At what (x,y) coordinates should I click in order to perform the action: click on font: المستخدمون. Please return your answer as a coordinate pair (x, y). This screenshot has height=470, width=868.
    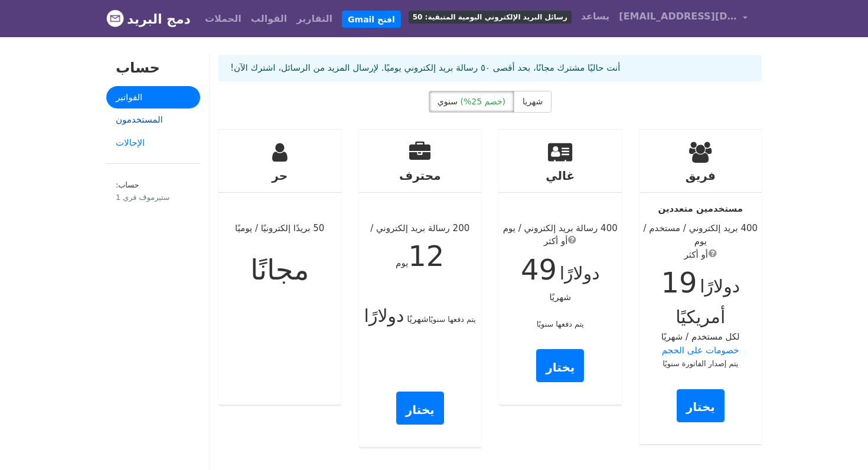
    Looking at the image, I should click on (139, 119).